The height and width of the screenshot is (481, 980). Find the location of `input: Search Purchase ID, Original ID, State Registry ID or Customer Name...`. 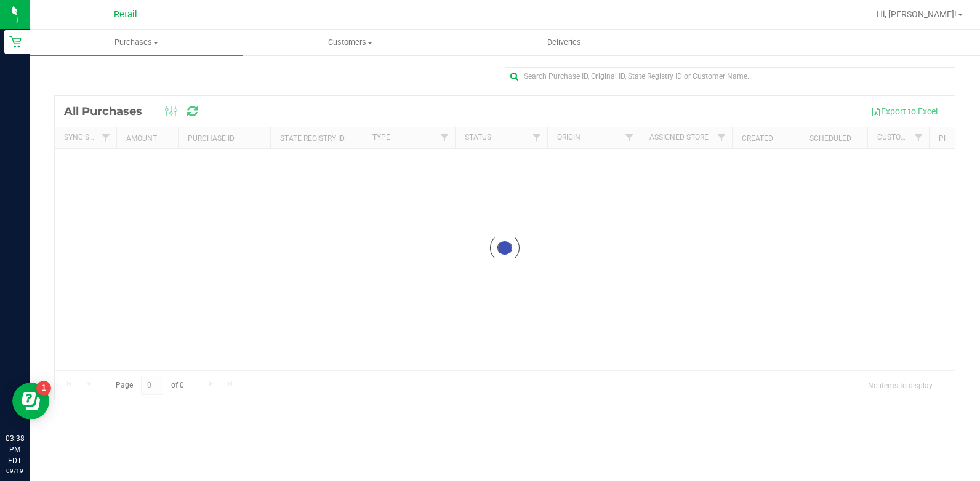

input: Search Purchase ID, Original ID, State Registry ID or Customer Name... is located at coordinates (729, 77).